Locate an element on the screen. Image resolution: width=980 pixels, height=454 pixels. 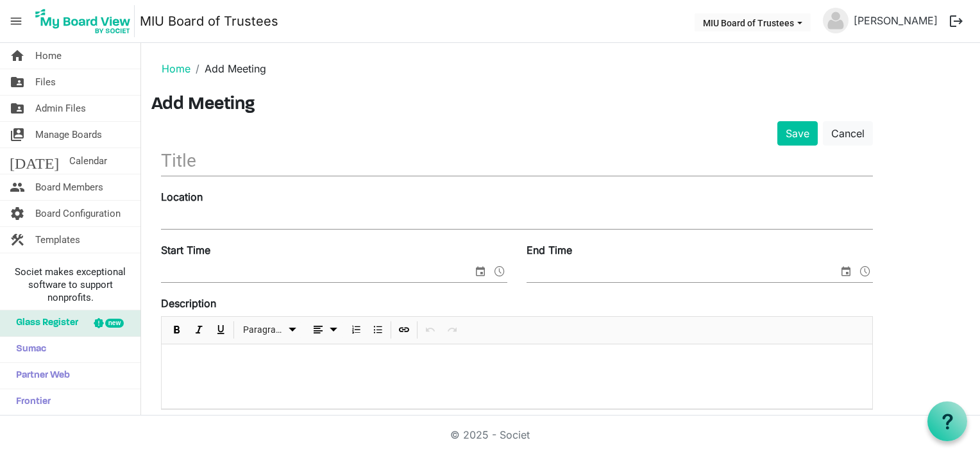
button: Bold is located at coordinates (177, 330).